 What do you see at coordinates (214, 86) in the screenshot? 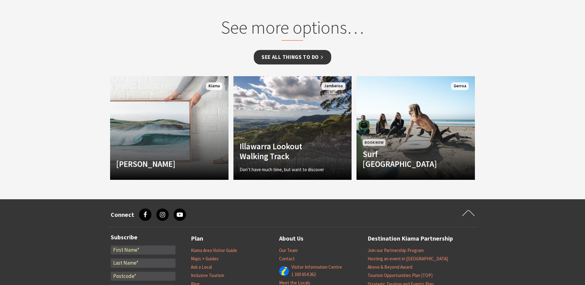
I see `span: Kiama` at bounding box center [214, 86].